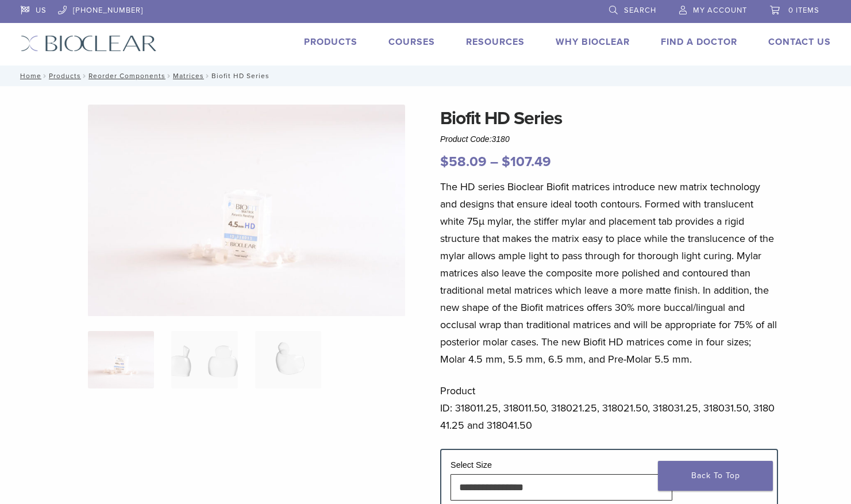 The height and width of the screenshot is (504, 851). What do you see at coordinates (715, 476) in the screenshot?
I see `a: Back To Top` at bounding box center [715, 476].